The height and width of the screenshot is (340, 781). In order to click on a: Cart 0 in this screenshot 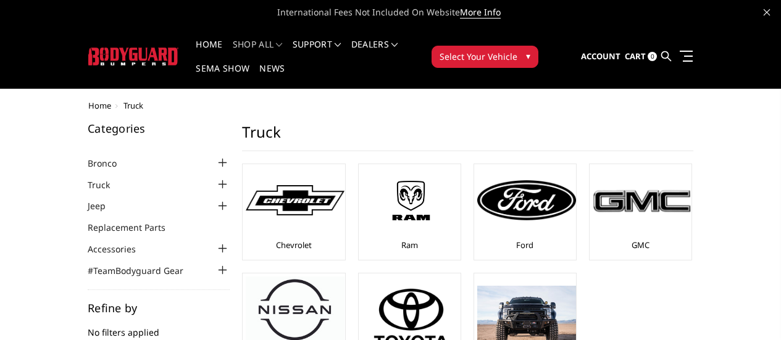, I will do `click(641, 57)`.